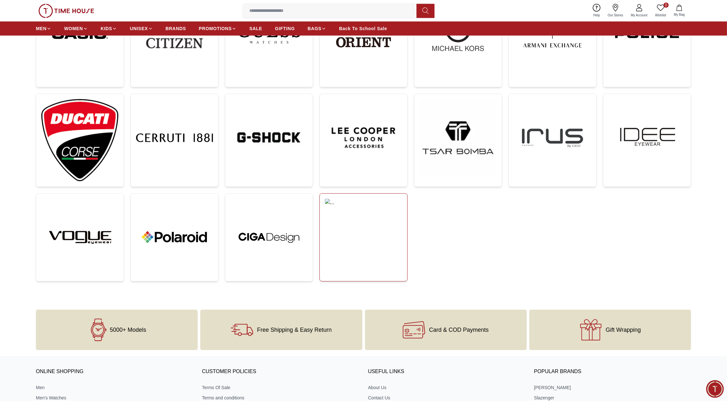  What do you see at coordinates (666, 5) in the screenshot?
I see `span: 0` at bounding box center [666, 5].